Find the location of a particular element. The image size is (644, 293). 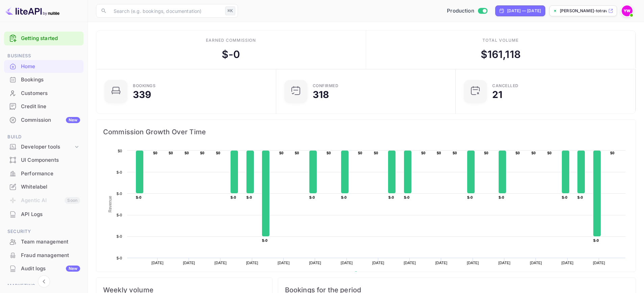

a: Whitelabel is located at coordinates (44, 186).